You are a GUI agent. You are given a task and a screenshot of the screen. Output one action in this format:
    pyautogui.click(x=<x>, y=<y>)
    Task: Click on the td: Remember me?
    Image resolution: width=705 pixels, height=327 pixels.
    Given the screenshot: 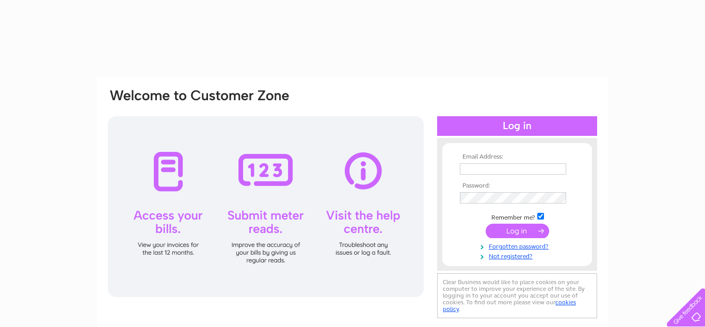 What is the action you would take?
    pyautogui.click(x=517, y=216)
    